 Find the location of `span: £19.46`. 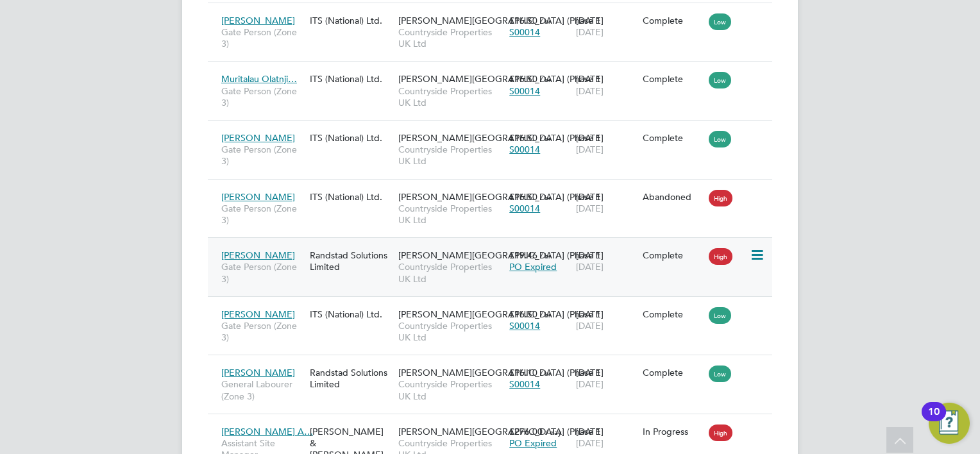

span: £19.46 is located at coordinates (523, 255).